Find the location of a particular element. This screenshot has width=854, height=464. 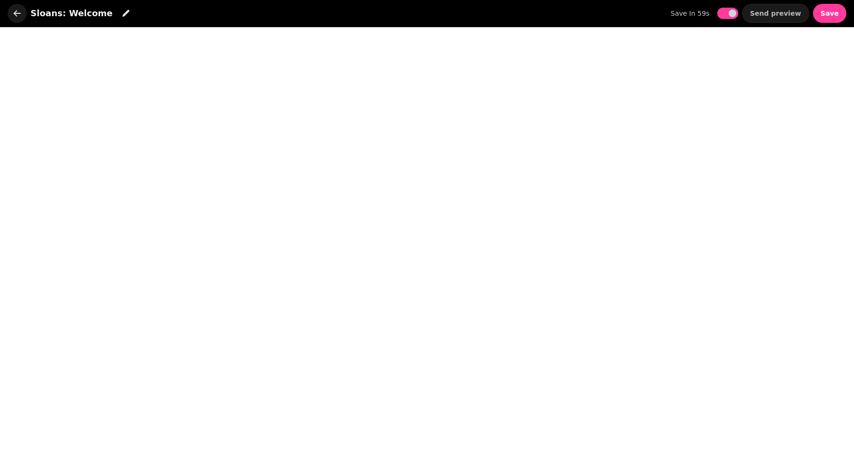

button: Send preview is located at coordinates (776, 13).